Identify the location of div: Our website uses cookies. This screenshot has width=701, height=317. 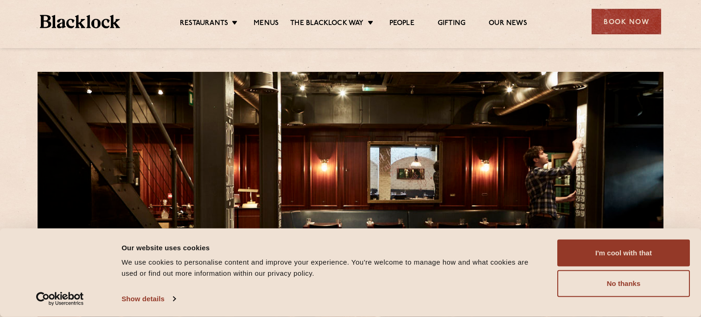
(329, 248).